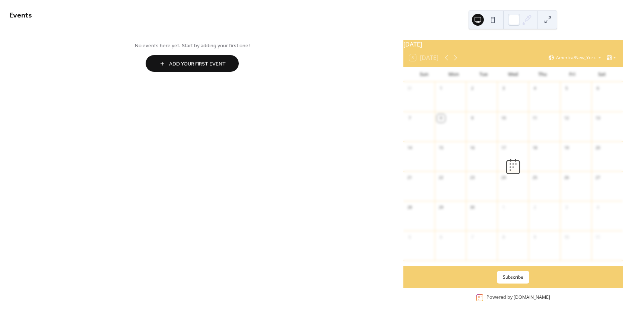 The image size is (641, 320). I want to click on div: 20, so click(598, 148).